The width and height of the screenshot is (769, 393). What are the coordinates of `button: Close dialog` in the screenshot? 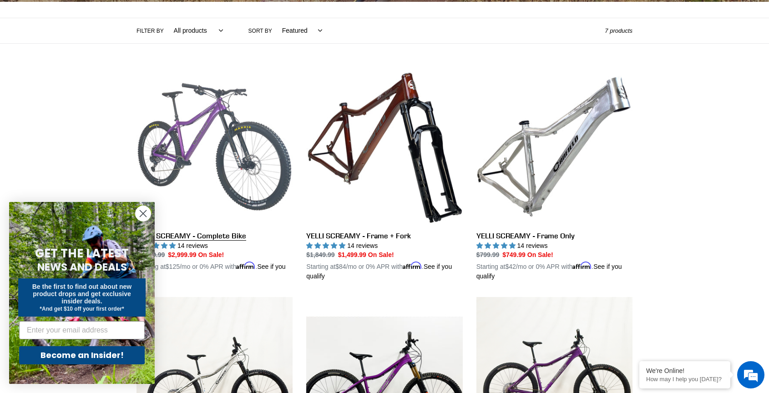 It's located at (143, 213).